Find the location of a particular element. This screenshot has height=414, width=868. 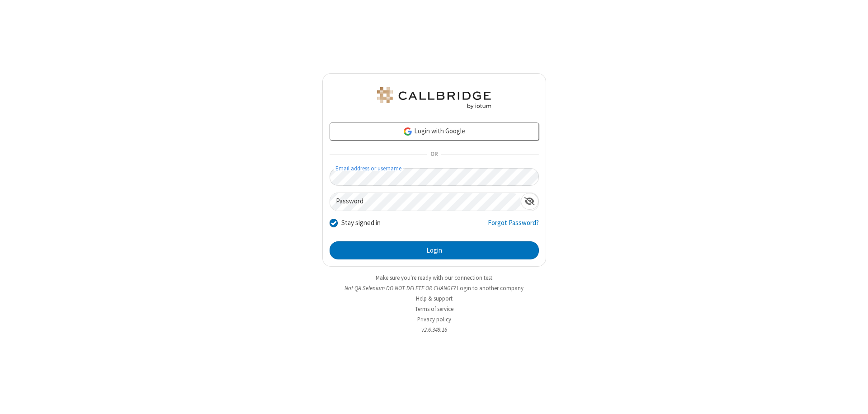

div: Show password is located at coordinates (529, 201).